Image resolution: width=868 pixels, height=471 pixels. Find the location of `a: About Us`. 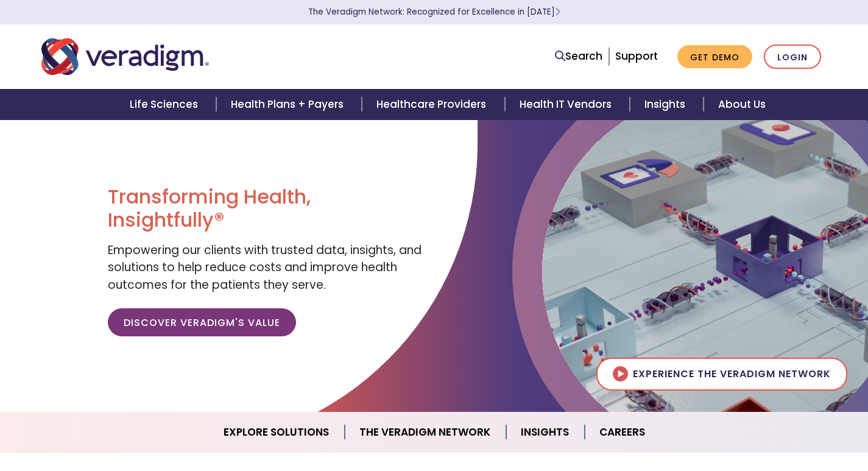

a: About Us is located at coordinates (742, 104).